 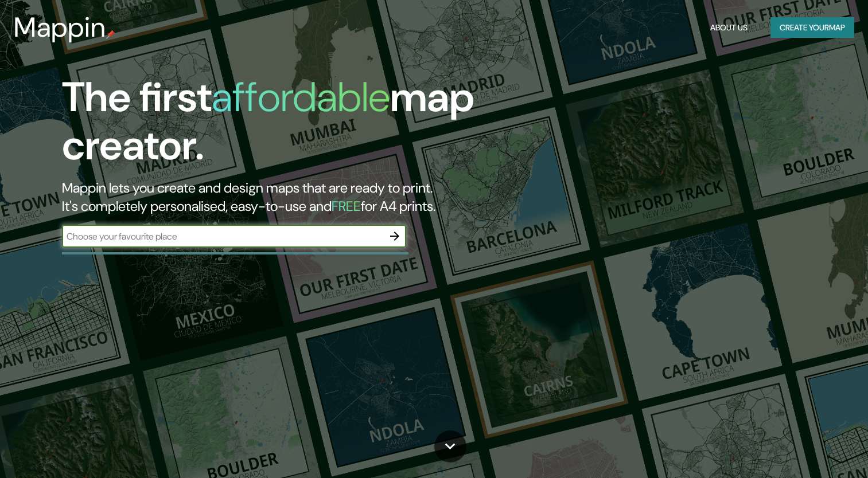 What do you see at coordinates (301, 97) in the screenshot?
I see `h1: affordable` at bounding box center [301, 97].